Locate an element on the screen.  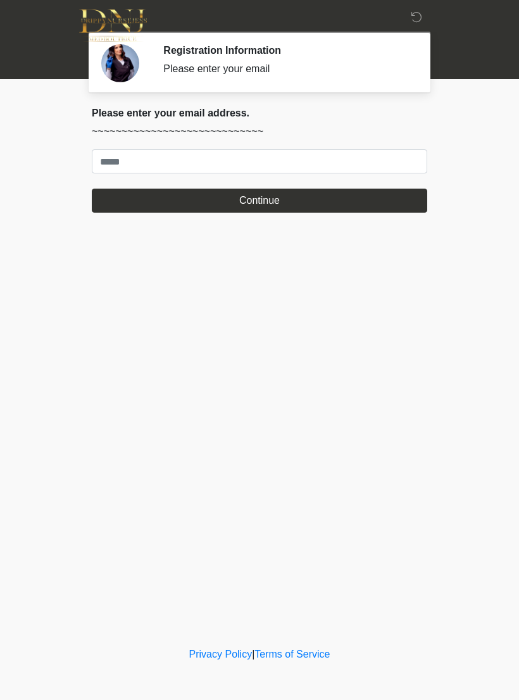
div: Please enter your email is located at coordinates (285, 69).